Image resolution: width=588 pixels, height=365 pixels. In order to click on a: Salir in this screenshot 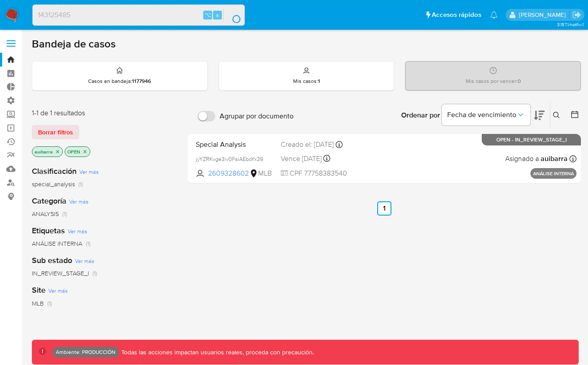, I will do `click(576, 15)`.